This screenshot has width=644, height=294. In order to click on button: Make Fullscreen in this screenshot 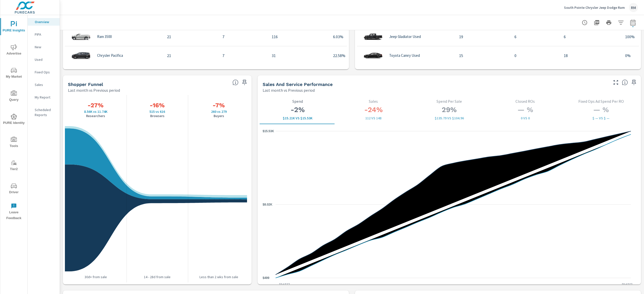, I will do `click(616, 82)`.